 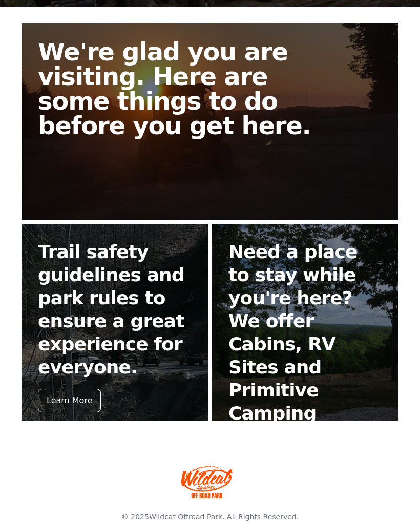 I want to click on div: Book Now, so click(x=258, y=447).